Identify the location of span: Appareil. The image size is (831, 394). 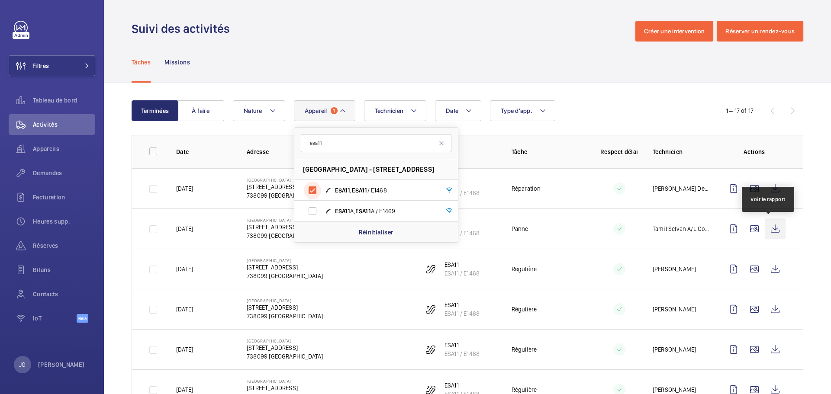
(316, 111).